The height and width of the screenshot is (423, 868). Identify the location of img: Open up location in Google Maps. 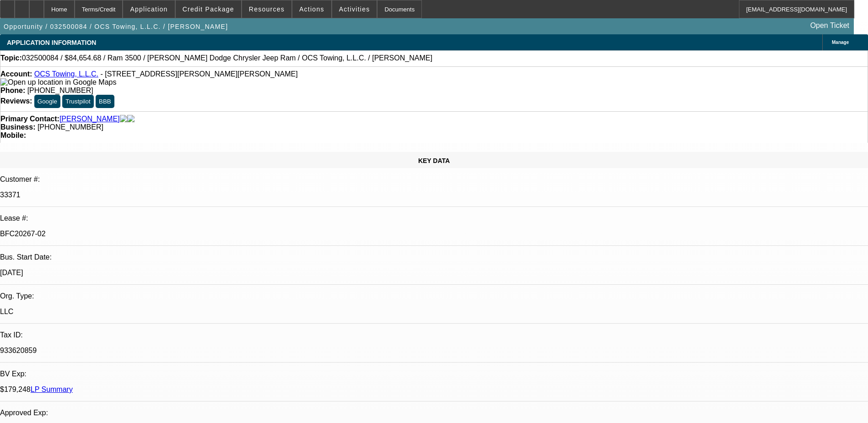
(58, 83).